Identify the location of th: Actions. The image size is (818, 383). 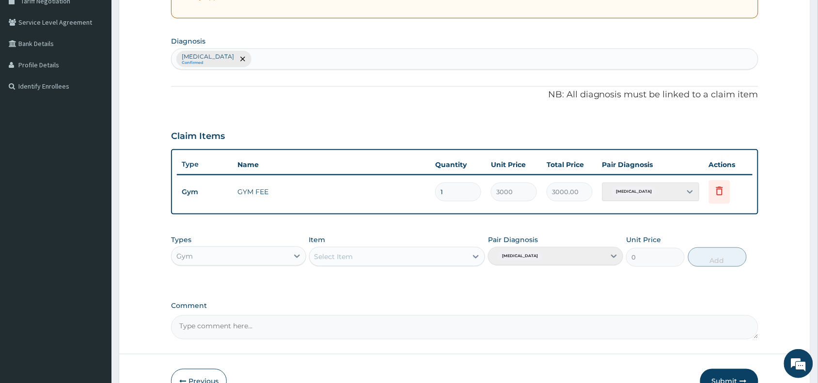
(729, 165).